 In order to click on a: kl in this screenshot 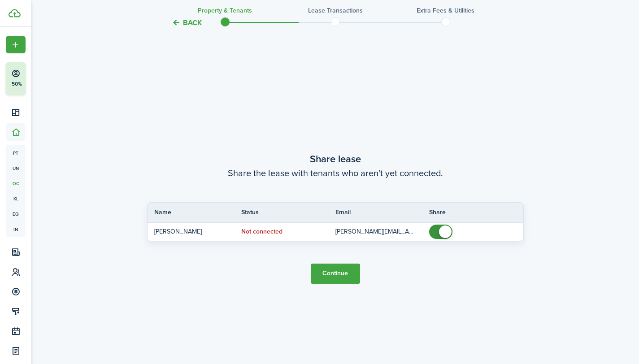, I will do `click(15, 199)`.